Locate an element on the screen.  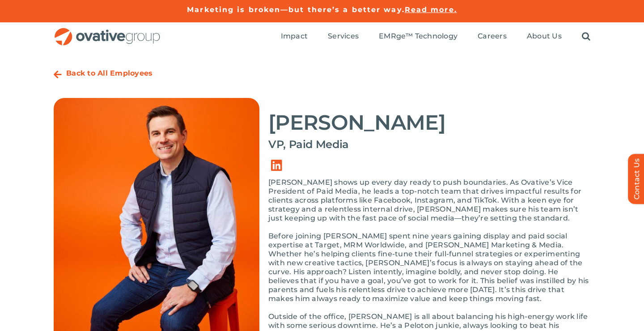
a: Impact is located at coordinates (294, 37).